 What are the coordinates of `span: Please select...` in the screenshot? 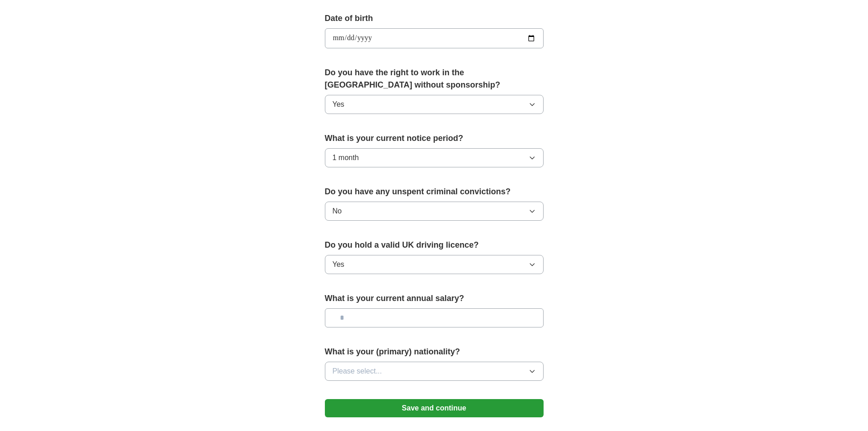 It's located at (357, 371).